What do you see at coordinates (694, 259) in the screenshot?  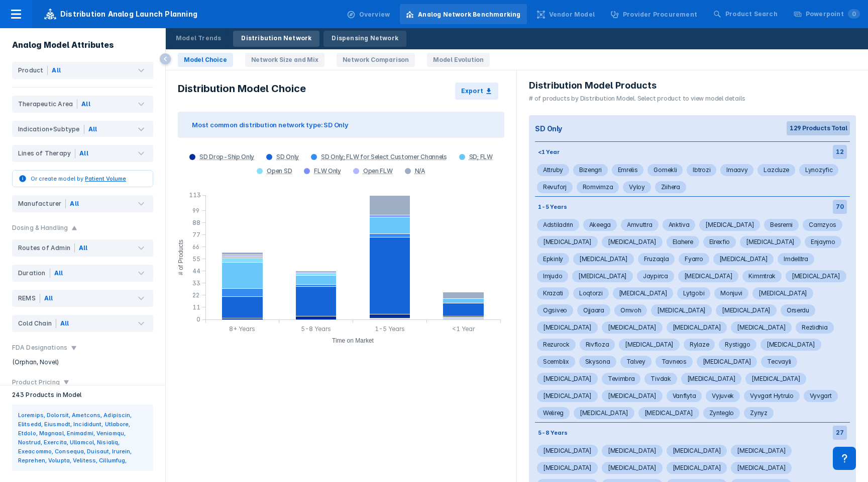 I see `span: Fyarro` at bounding box center [694, 259].